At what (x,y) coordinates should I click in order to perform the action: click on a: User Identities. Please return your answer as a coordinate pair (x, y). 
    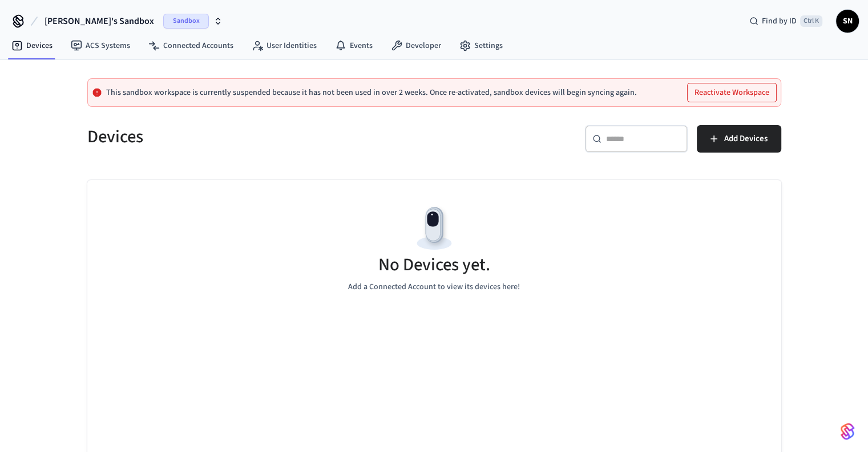
    Looking at the image, I should click on (284, 45).